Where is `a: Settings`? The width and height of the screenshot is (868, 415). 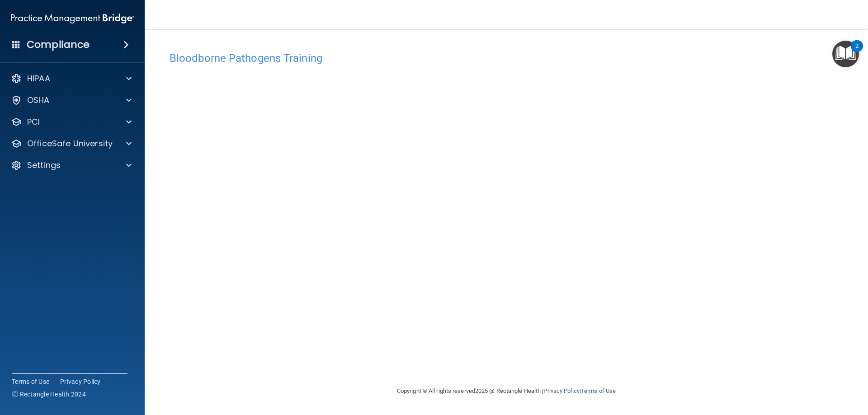 a: Settings is located at coordinates (71, 165).